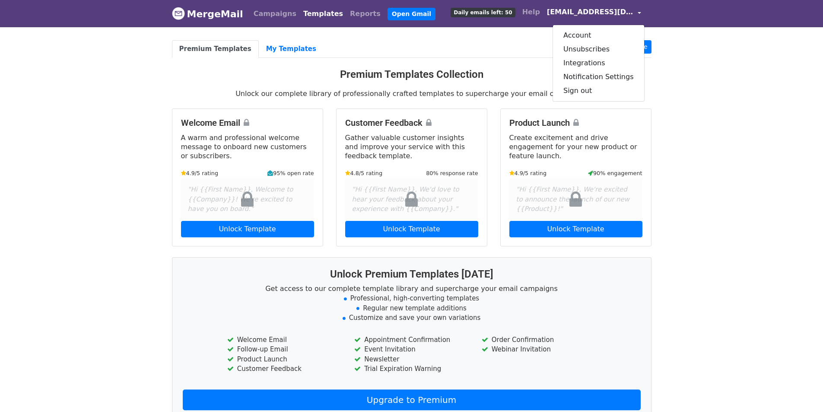 This screenshot has width=823, height=412. What do you see at coordinates (284, 359) in the screenshot?
I see `li: Product Launch` at bounding box center [284, 359].